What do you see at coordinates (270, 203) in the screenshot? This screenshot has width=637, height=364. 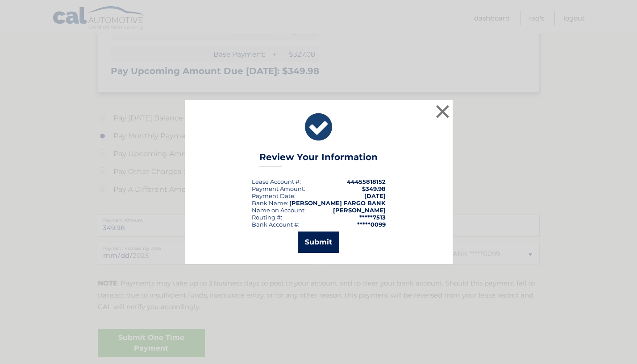 I see `div: Bank Name:` at bounding box center [270, 203].